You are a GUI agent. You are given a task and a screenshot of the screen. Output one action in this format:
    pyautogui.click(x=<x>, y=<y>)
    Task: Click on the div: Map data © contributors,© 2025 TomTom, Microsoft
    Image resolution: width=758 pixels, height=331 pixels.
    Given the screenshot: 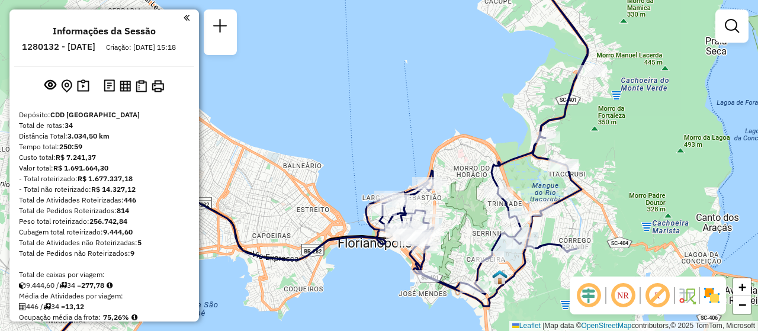 What is the action you would take?
    pyautogui.click(x=634, y=326)
    